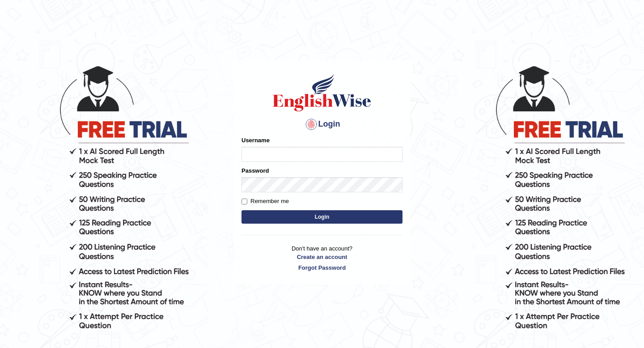 The image size is (644, 348). What do you see at coordinates (244, 201) in the screenshot?
I see `input: Remember me` at bounding box center [244, 201].